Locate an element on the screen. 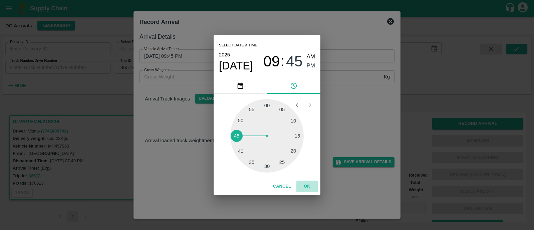 The height and width of the screenshot is (230, 534). span: 09 is located at coordinates (272, 61).